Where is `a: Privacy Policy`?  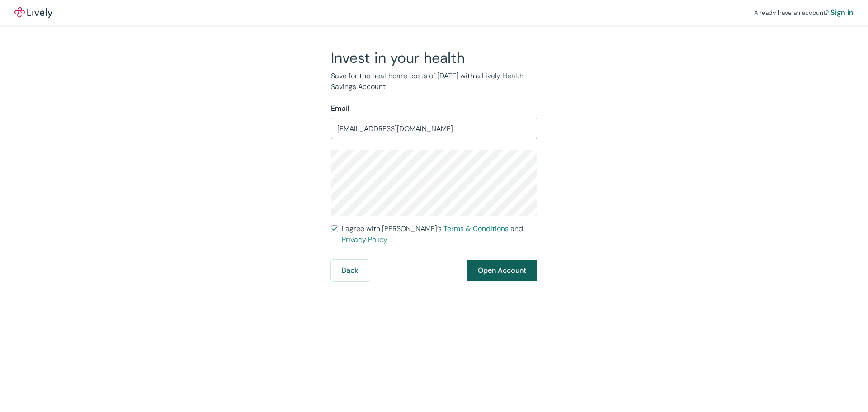
a: Privacy Policy is located at coordinates (365, 239).